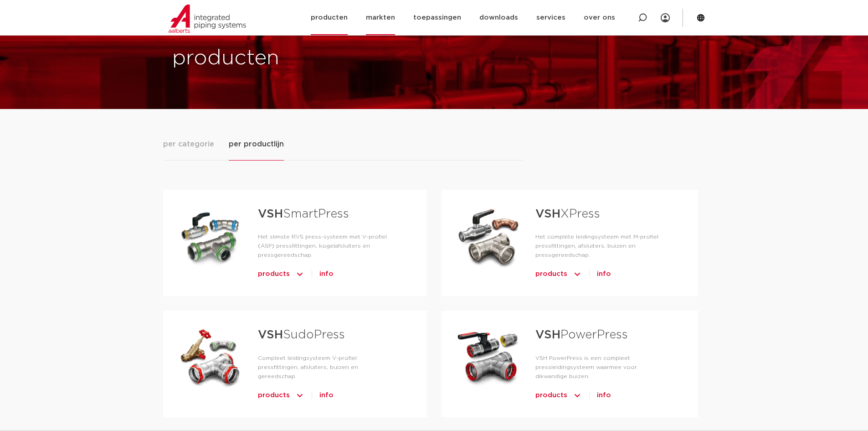  I want to click on span: per categorie, so click(189, 144).